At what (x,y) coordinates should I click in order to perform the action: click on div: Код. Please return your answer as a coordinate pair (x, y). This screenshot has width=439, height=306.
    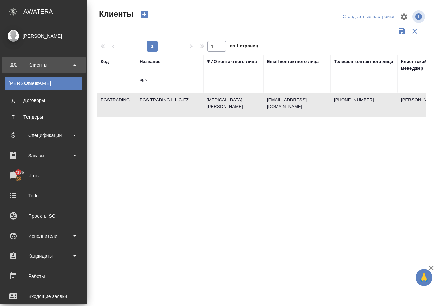
    Looking at the image, I should click on (105, 62).